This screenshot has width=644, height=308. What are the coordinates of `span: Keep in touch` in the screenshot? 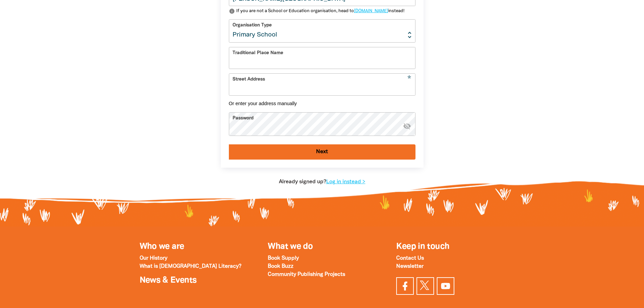 It's located at (423, 247).